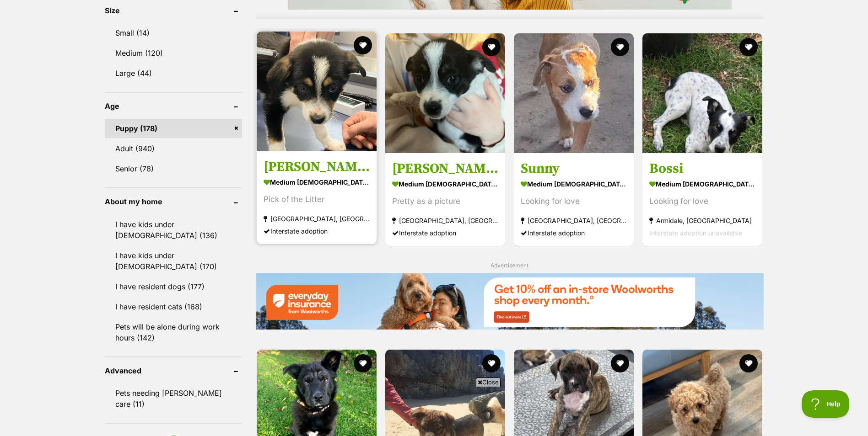 The image size is (868, 436). Describe the element at coordinates (510, 302) in the screenshot. I see `a: Everyday Insurance promotional banner` at that location.